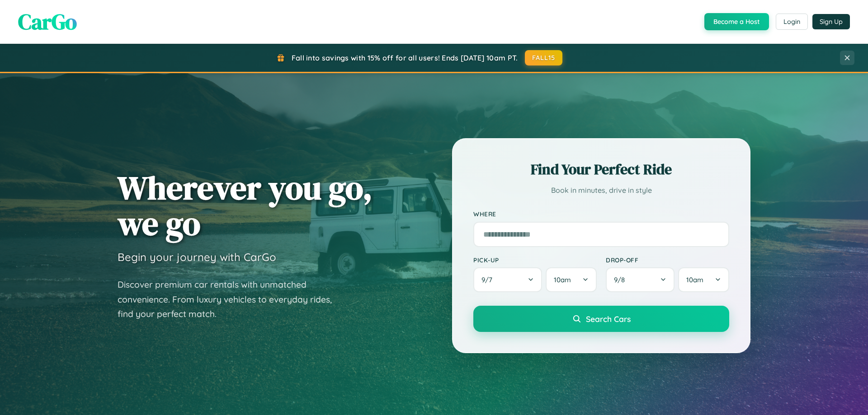 The image size is (868, 415). I want to click on label: Where, so click(601, 214).